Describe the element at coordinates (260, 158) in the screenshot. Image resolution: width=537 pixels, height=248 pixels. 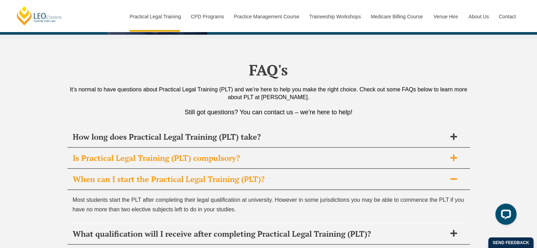
I see `h2: Is Practical Legal Training (PLT) compulsory?` at that location.